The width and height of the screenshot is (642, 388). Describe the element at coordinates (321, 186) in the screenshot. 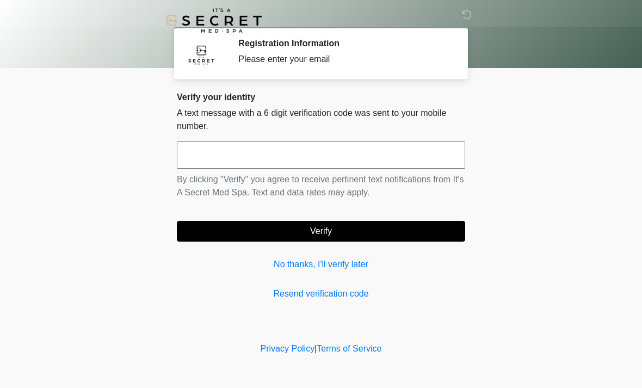

I see `p: By clicking "Verify" you agree to receive pertinent text notifications from It's A Secret Med Spa...` at that location.